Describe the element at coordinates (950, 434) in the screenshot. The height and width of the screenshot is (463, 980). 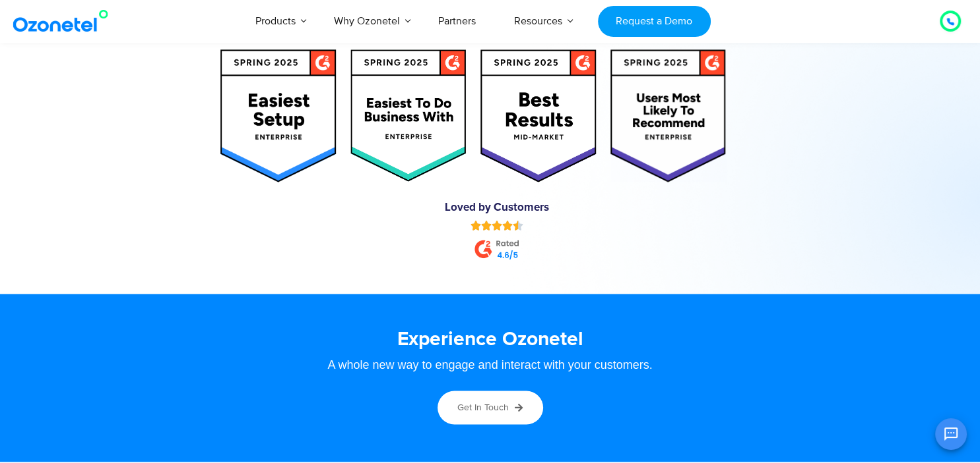
I see `button: Open chat` at that location.